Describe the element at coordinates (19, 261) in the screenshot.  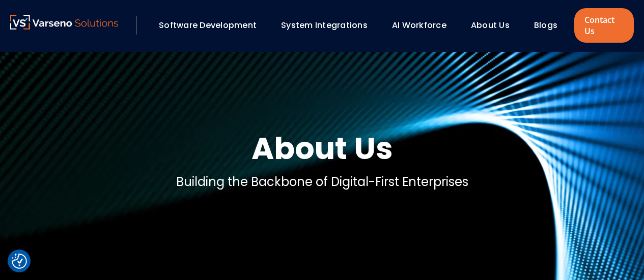
I see `img: Revisit consent button` at that location.